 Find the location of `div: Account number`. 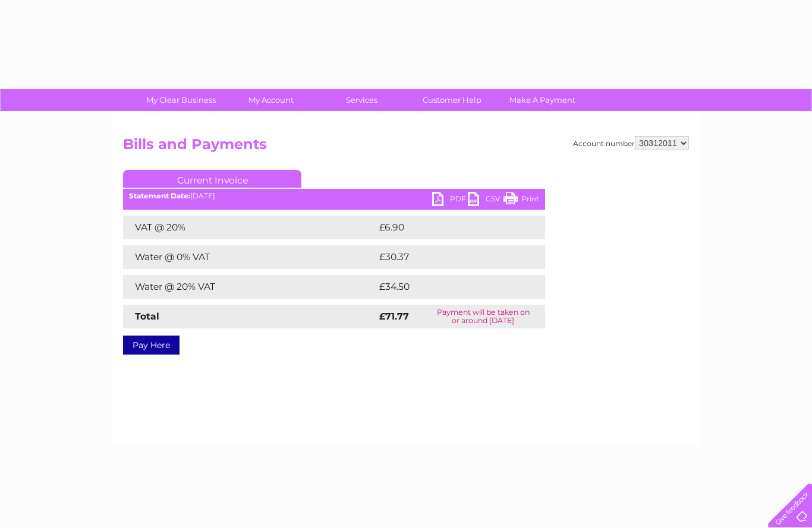

div: Account number is located at coordinates (631, 143).